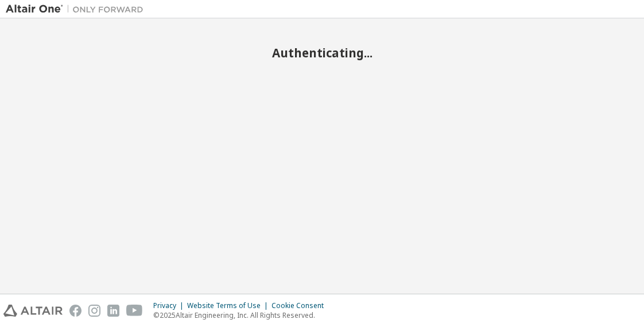  What do you see at coordinates (75, 310) in the screenshot?
I see `img: facebook.svg` at bounding box center [75, 310].